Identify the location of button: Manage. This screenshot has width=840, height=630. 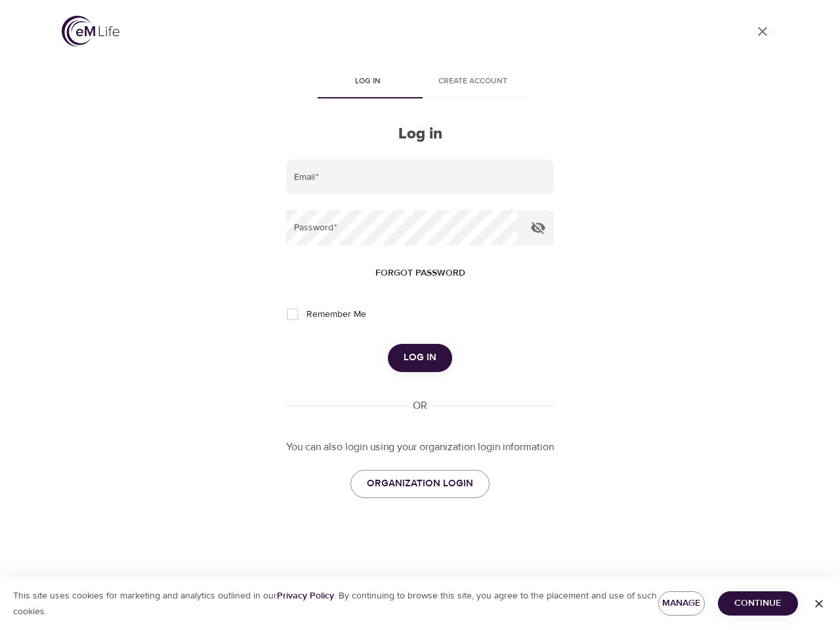
(681, 603).